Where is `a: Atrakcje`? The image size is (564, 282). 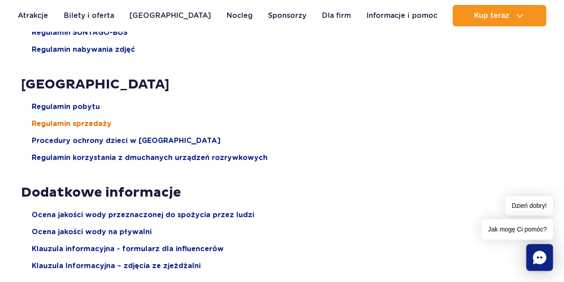
a: Atrakcje is located at coordinates (33, 16).